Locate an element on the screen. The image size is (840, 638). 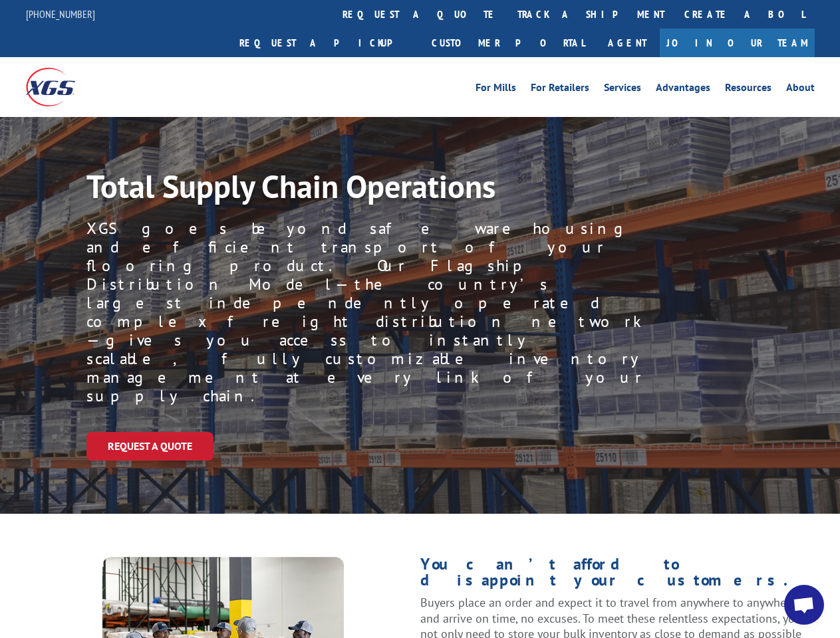
a: About is located at coordinates (801, 90).